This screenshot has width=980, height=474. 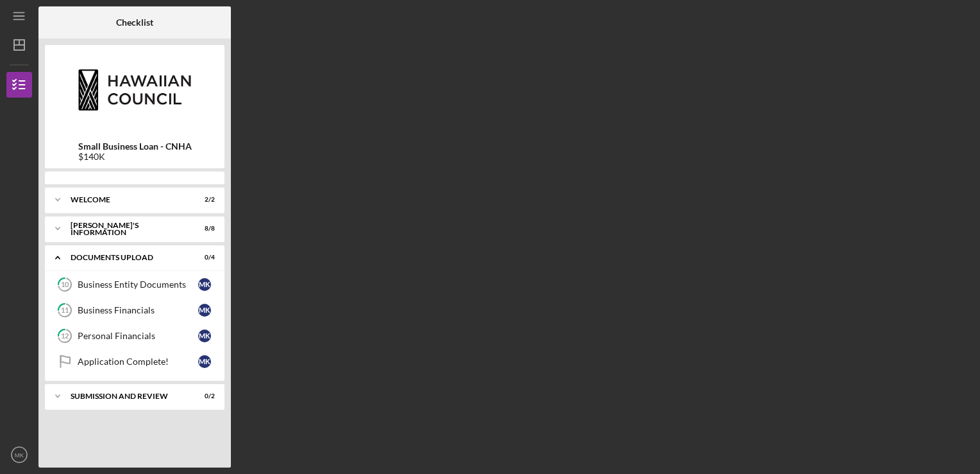 What do you see at coordinates (19, 455) in the screenshot?
I see `button: MK` at bounding box center [19, 455].